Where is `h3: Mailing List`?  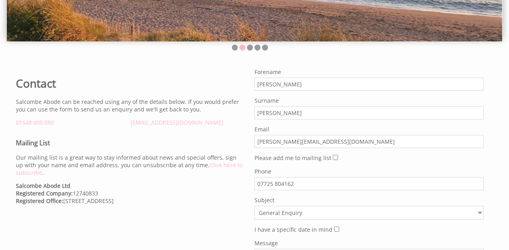 h3: Mailing List is located at coordinates (131, 143).